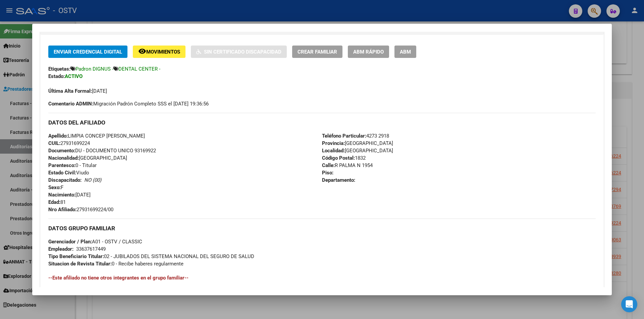  I want to click on strong: Nro Afiliado:, so click(62, 210).